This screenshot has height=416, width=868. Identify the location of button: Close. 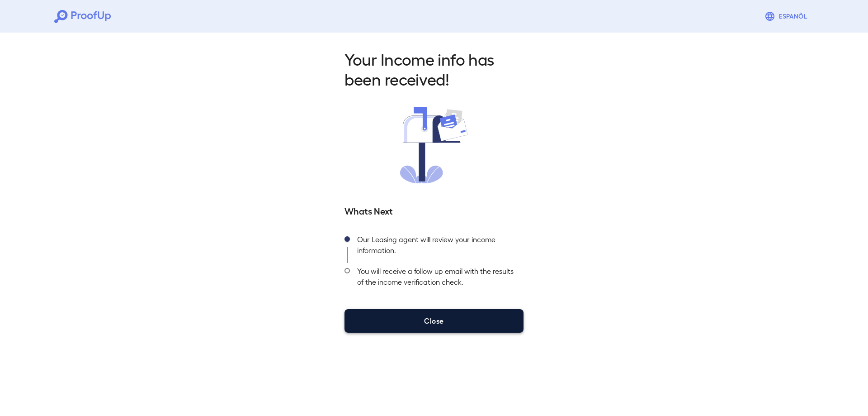
(434, 321).